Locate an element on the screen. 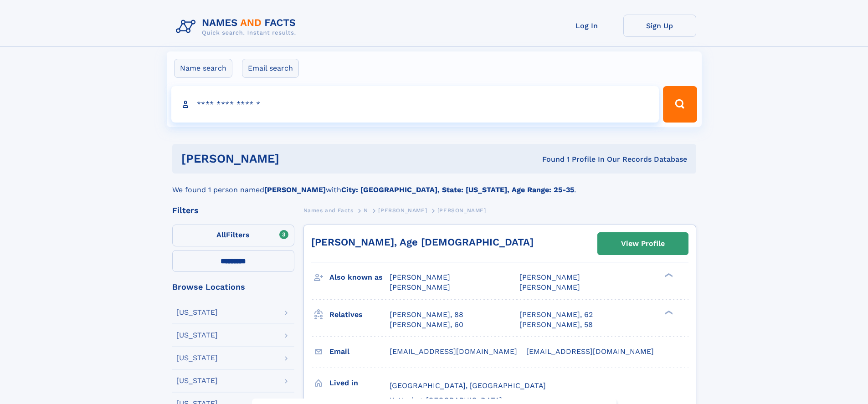  span: N is located at coordinates (366, 211).